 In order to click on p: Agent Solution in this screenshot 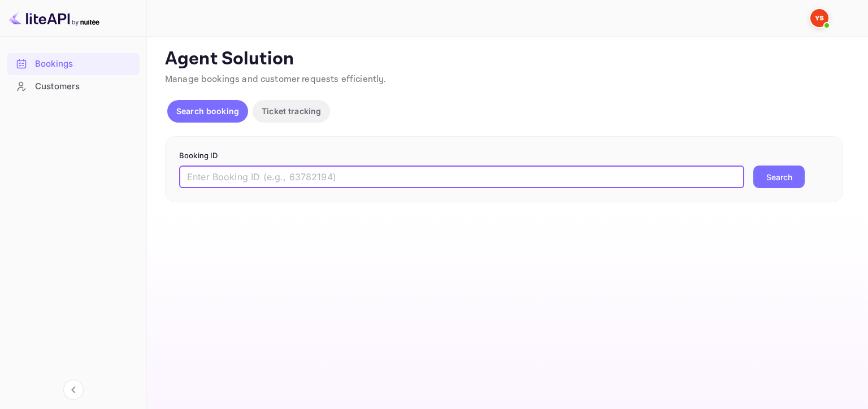, I will do `click(506, 59)`.